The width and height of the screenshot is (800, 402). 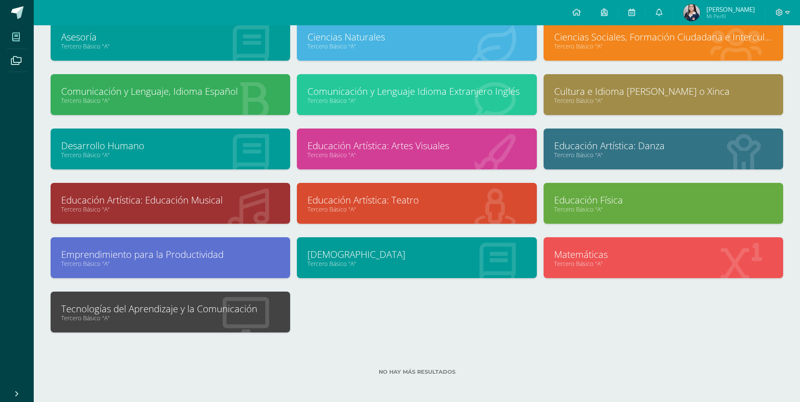 I want to click on a: Comunicación y Lenguaje Idioma Extranjero Inglés, so click(x=417, y=91).